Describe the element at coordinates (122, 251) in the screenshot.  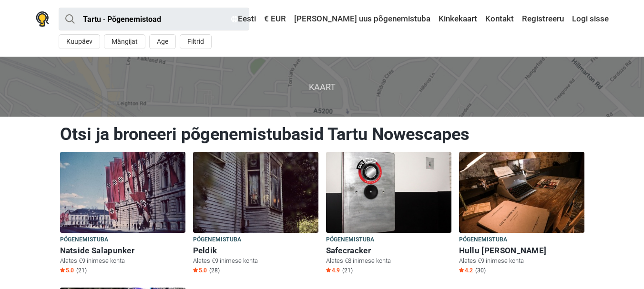
I see `h6: Natside Salapunker` at that location.